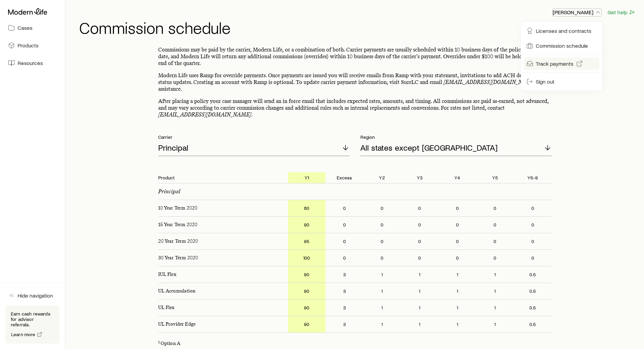 This screenshot has width=644, height=349. Describe the element at coordinates (23, 335) in the screenshot. I see `span: Learn more` at that location.